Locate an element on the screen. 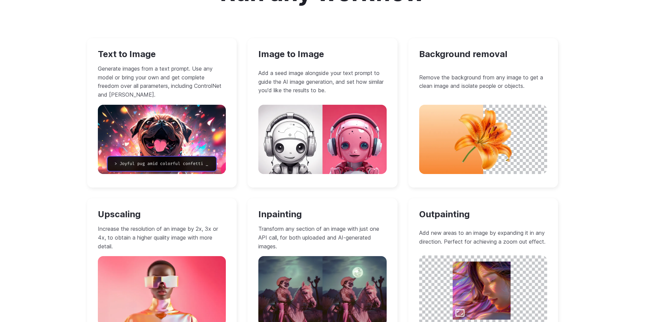  h3: Inpainting is located at coordinates (322, 215).